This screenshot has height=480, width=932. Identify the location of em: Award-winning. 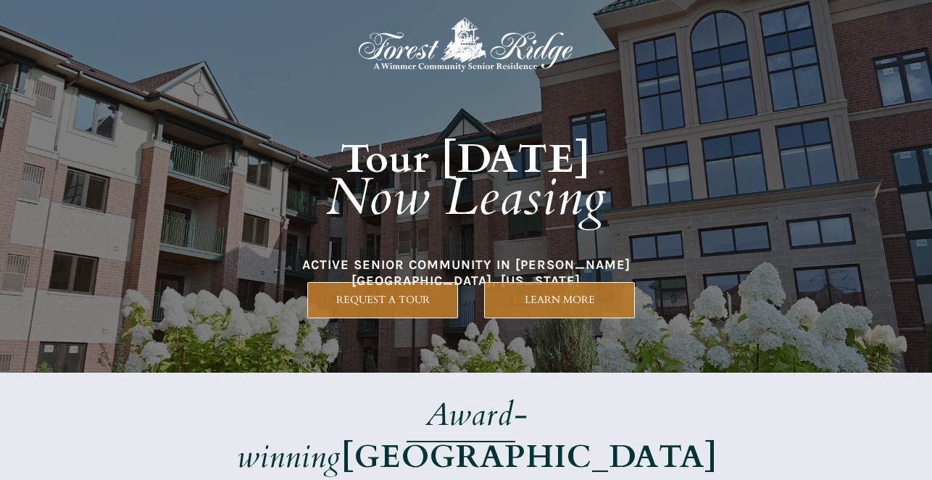
(383, 436).